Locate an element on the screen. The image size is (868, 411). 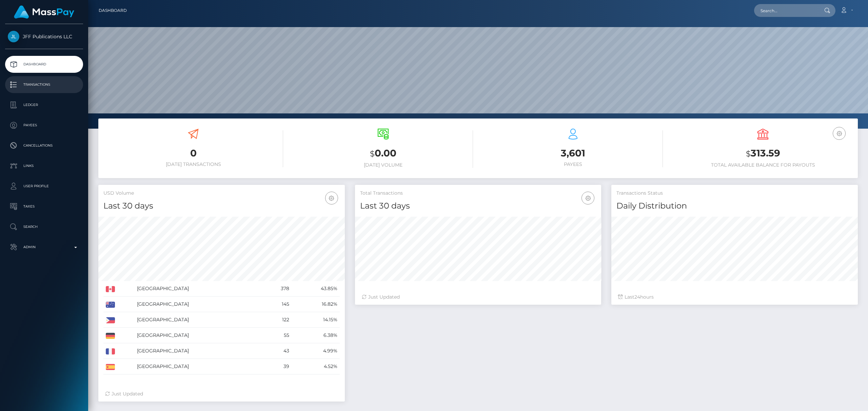
td: 145 is located at coordinates (277, 304).